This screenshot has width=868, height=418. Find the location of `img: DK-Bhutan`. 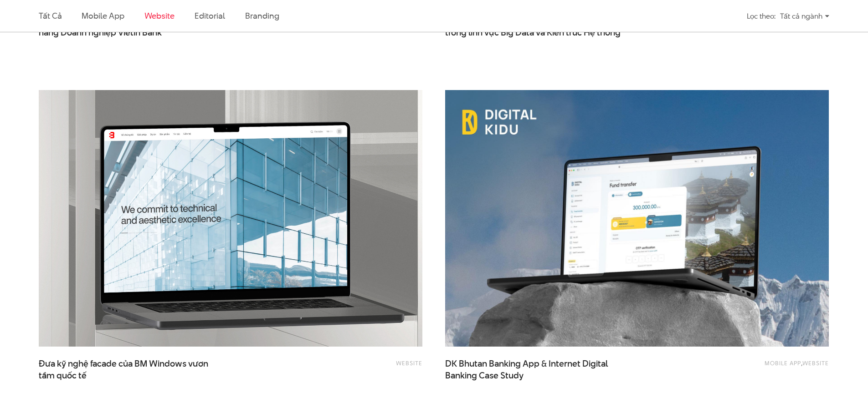

img: DK-Bhutan is located at coordinates (637, 218).